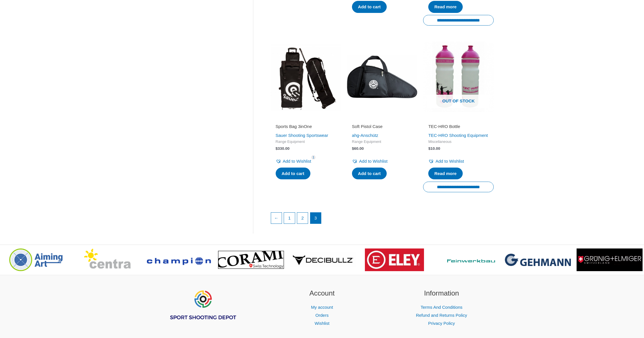 This screenshot has width=644, height=338. I want to click on span: 1, so click(313, 158).